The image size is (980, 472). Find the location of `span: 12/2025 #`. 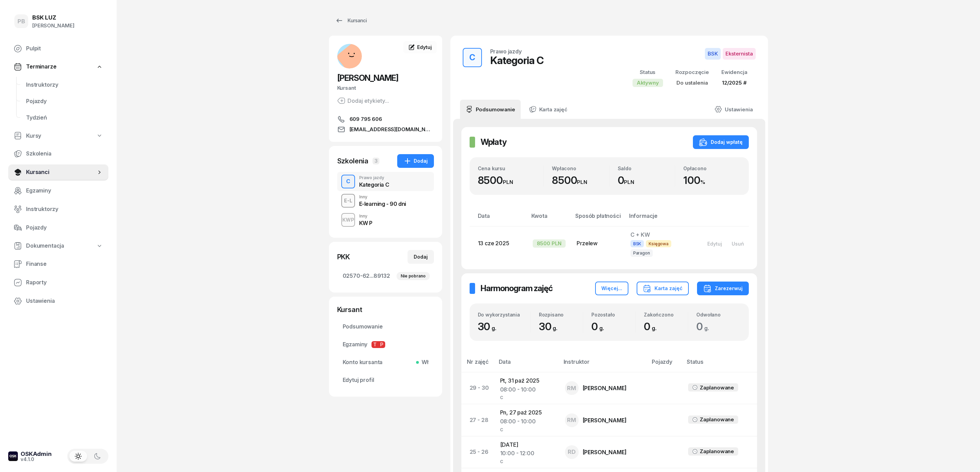

span: 12/2025 # is located at coordinates (735, 82).